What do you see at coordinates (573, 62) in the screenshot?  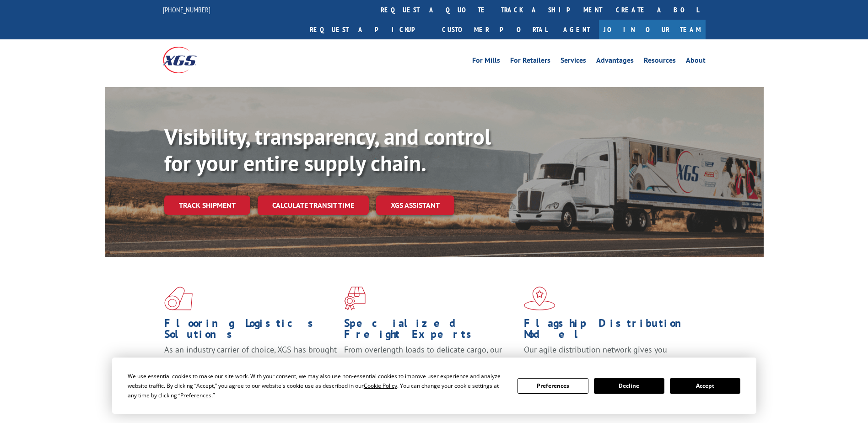 I see `a: Services` at bounding box center [573, 62].